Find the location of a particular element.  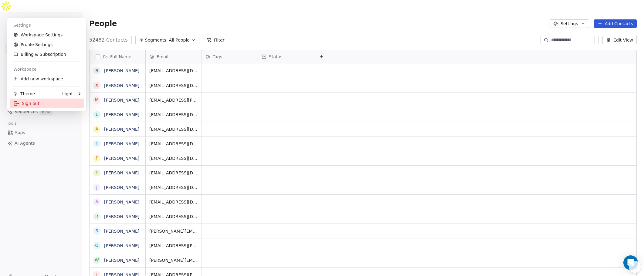

div: Light is located at coordinates (68, 94).